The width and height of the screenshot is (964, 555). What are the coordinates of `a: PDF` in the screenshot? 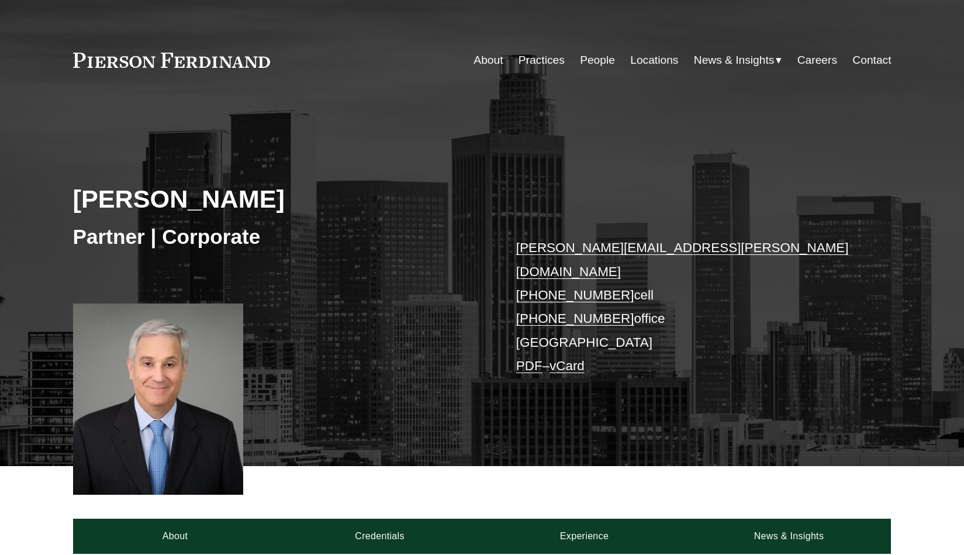 It's located at (529, 366).